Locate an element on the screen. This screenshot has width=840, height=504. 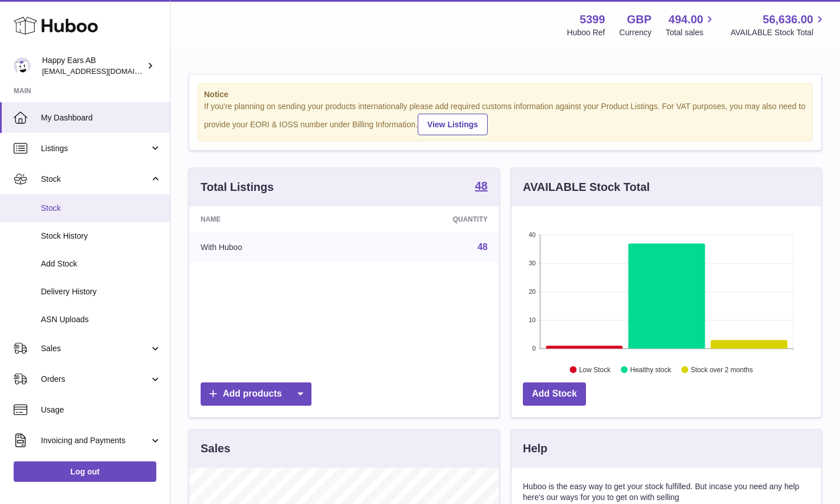
text: Stock over 2 months is located at coordinates (721, 369).